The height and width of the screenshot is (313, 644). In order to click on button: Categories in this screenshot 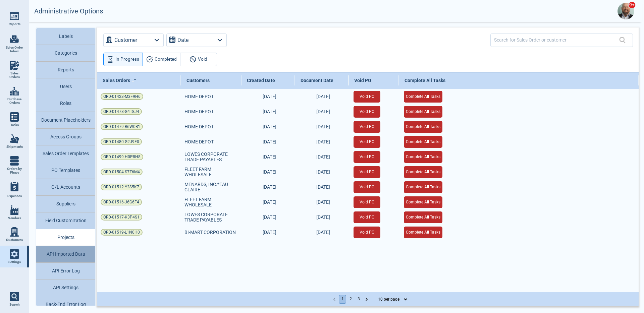, I will do `click(65, 53)`.